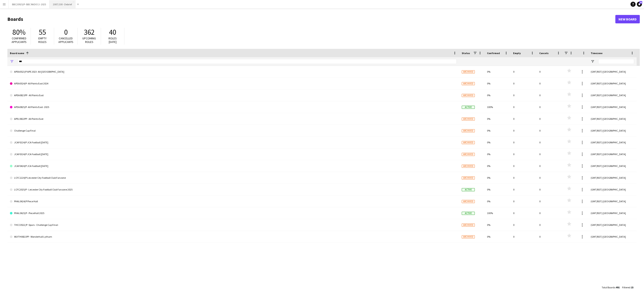 The width and height of the screenshot is (644, 298). I want to click on input: Timezone Filter Input, so click(616, 61).